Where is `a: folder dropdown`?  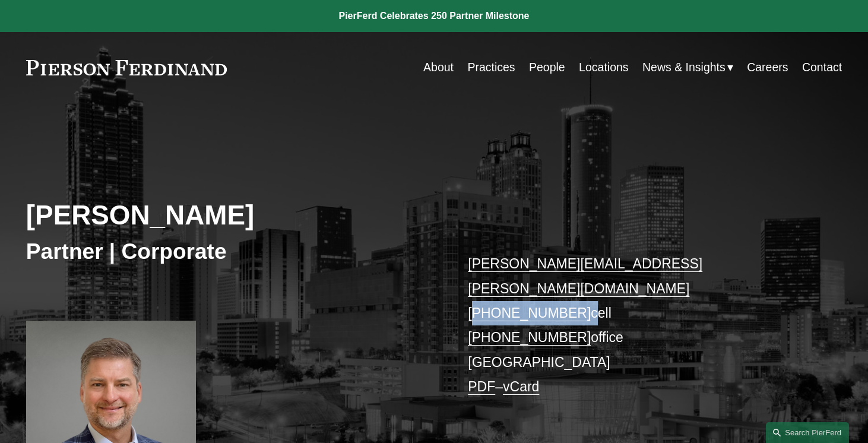 a: folder dropdown is located at coordinates (688, 67).